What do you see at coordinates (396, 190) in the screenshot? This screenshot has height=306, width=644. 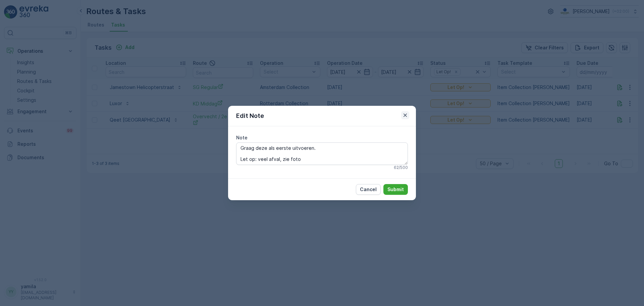 I see `button: Submit` at bounding box center [396, 190].